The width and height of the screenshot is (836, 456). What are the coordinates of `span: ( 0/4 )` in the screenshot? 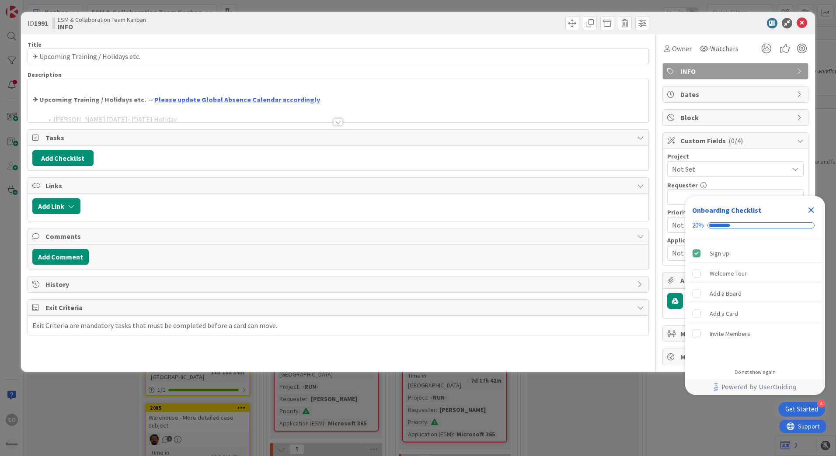 It's located at (735, 141).